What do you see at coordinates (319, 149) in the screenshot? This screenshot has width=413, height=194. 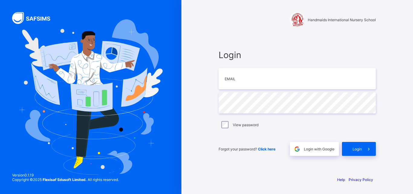 I see `span: Login with Google` at bounding box center [319, 149].